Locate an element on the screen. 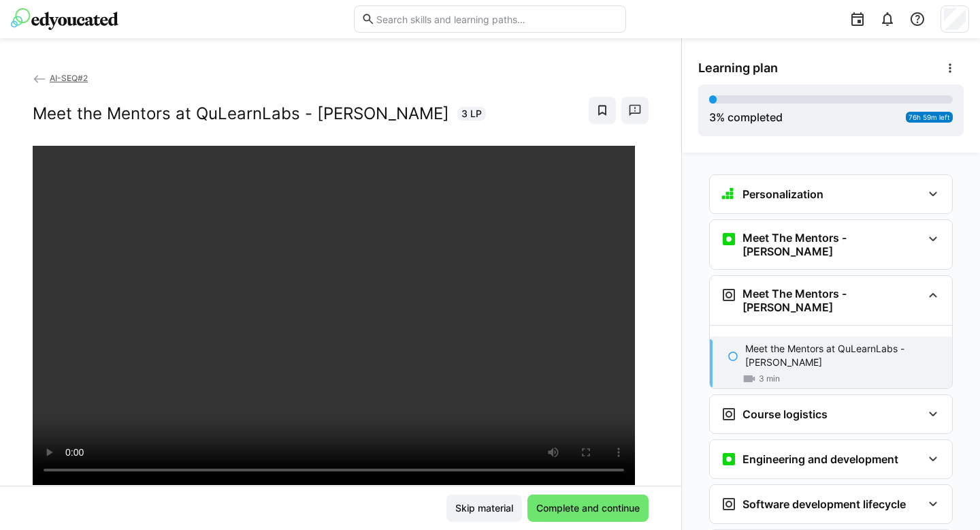 The image size is (980, 530). span: Complete and continue is located at coordinates (588, 508).